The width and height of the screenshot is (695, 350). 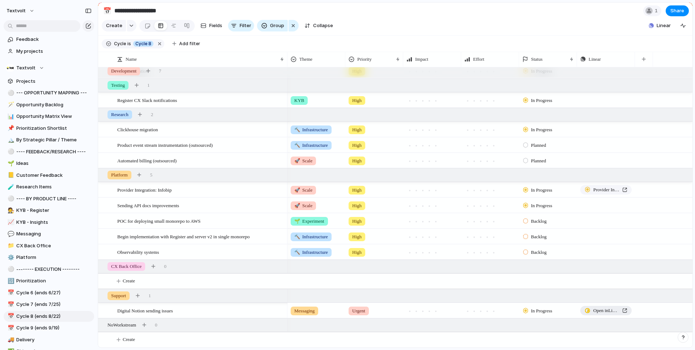 I want to click on a: 📁CX Back Office, so click(x=49, y=246).